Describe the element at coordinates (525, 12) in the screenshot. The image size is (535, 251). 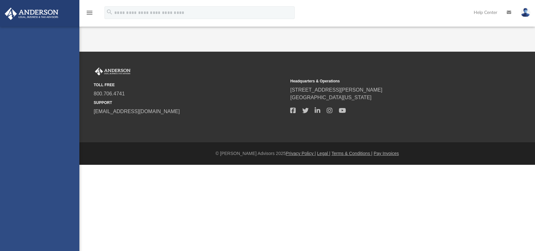
I see `img: User Pic` at that location.